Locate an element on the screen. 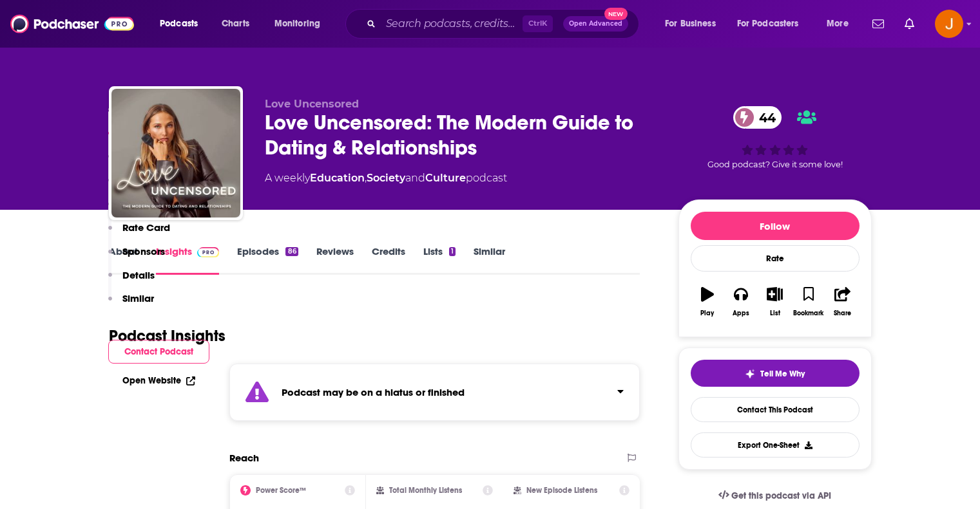  button: Open AdvancedNew is located at coordinates (595, 24).